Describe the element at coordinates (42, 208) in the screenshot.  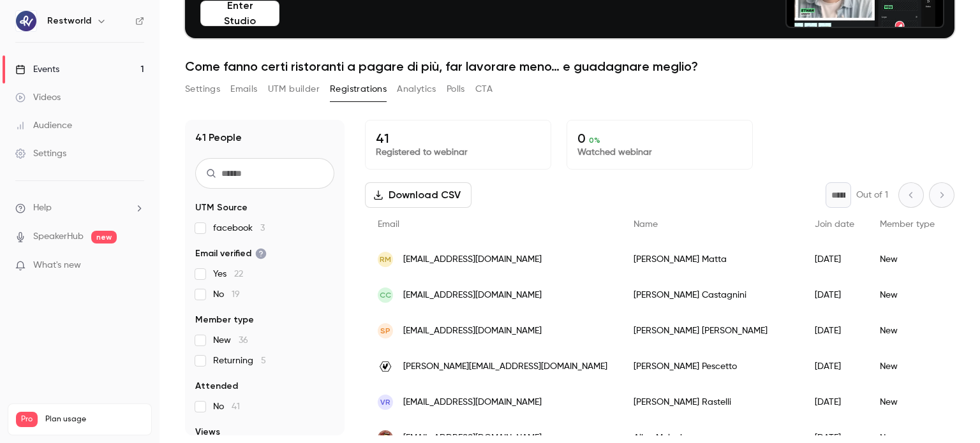
I see `span: Help` at that location.